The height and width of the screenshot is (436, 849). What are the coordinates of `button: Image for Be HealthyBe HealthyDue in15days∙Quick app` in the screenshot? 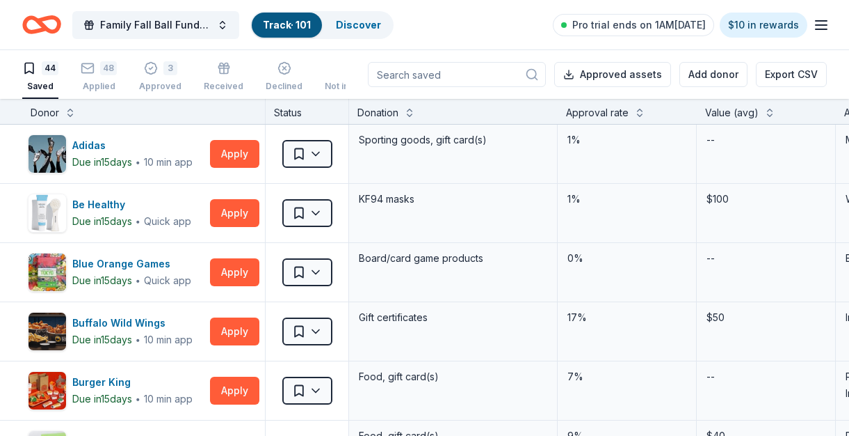 It's located at (116, 213).